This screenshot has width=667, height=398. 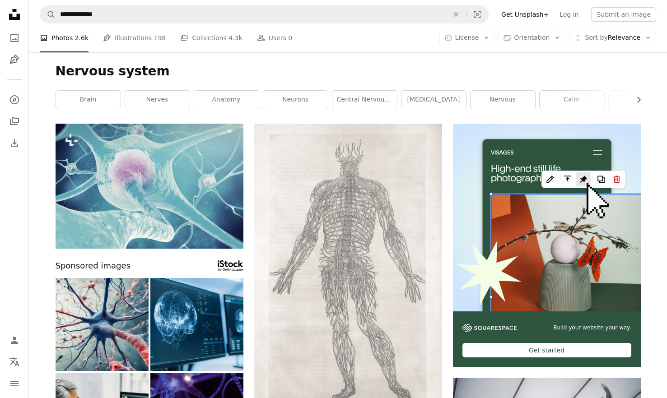 What do you see at coordinates (531, 38) in the screenshot?
I see `button: Orientation` at bounding box center [531, 38].